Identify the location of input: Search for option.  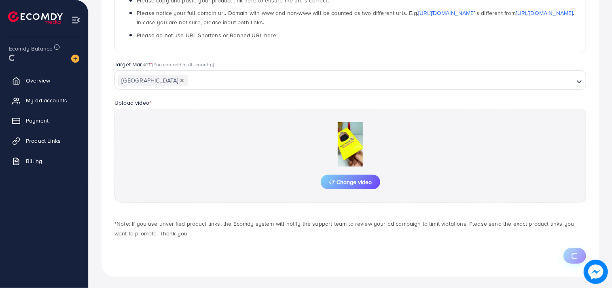
(381, 80).